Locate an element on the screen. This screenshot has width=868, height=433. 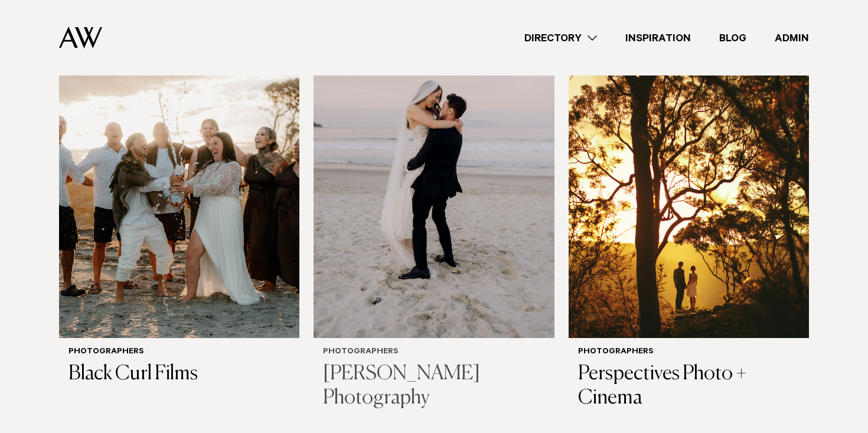
a: Directory is located at coordinates (560, 38).